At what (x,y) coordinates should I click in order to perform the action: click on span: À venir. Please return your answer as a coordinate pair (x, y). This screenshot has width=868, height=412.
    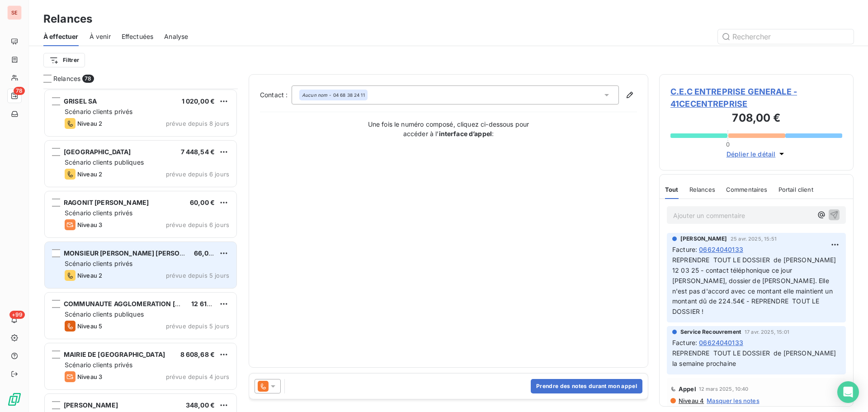
    Looking at the image, I should click on (100, 37).